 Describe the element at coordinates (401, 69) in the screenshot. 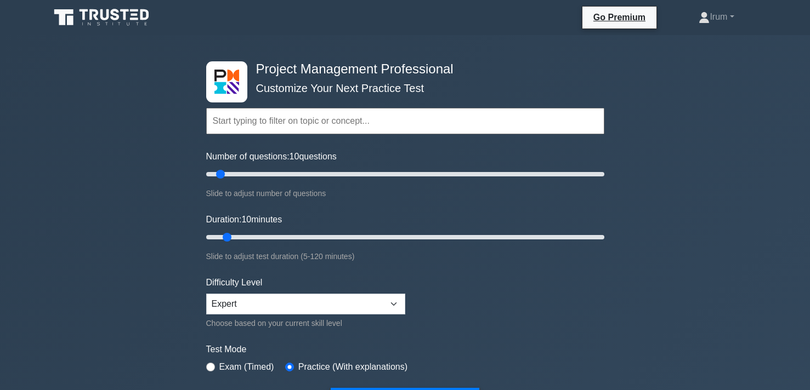

I see `h4: Project Management Professional` at that location.